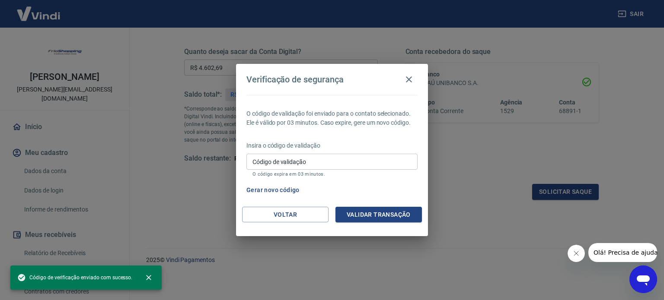 The width and height of the screenshot is (664, 300). What do you see at coordinates (332, 146) in the screenshot?
I see `p: Insira o código de validação` at bounding box center [332, 146].